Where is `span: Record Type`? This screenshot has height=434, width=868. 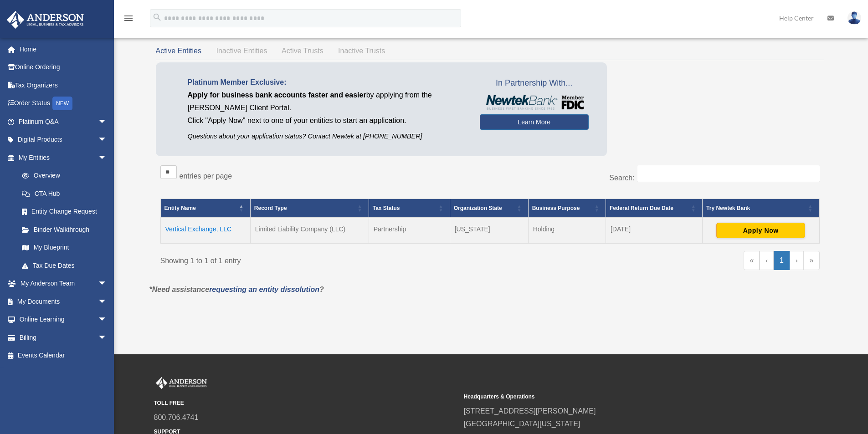 span: Record Type is located at coordinates (271, 208).